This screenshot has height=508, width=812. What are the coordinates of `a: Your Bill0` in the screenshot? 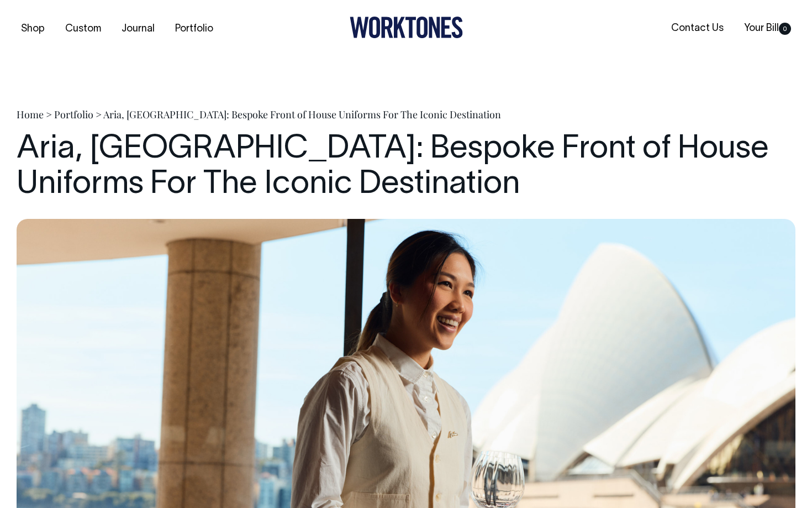 It's located at (767, 28).